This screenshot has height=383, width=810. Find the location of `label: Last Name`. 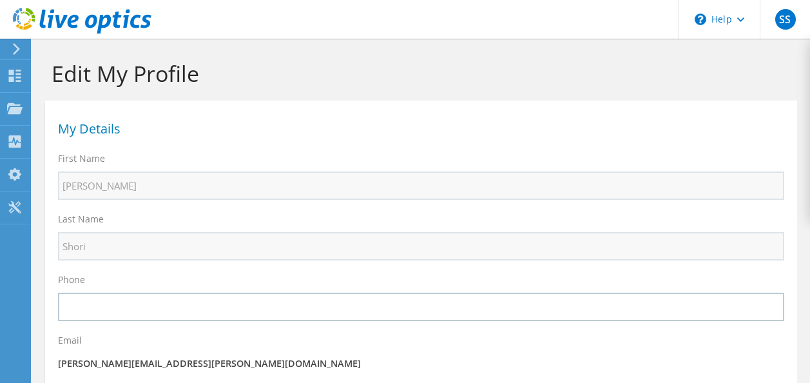

label: Last Name is located at coordinates (81, 219).